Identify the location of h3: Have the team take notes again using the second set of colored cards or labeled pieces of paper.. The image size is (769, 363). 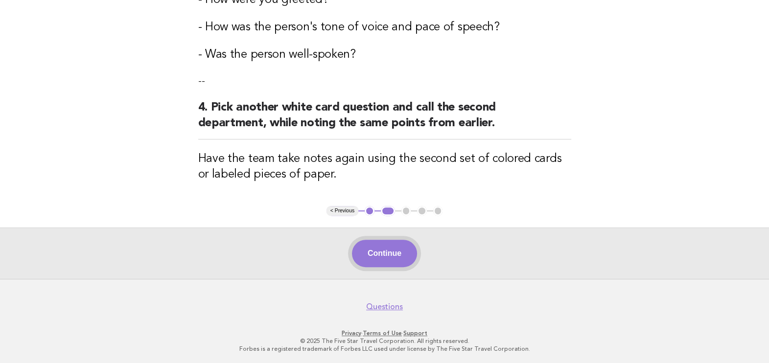
(385, 167).